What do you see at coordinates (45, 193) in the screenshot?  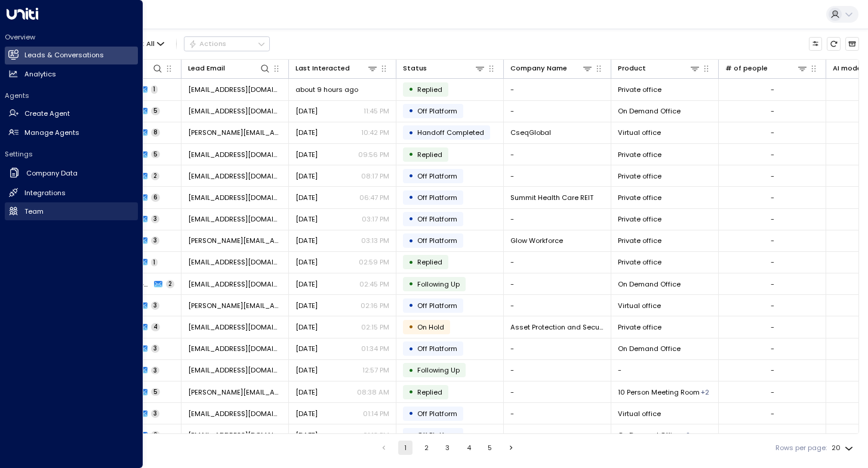 I see `h2: Integrations` at bounding box center [45, 193].